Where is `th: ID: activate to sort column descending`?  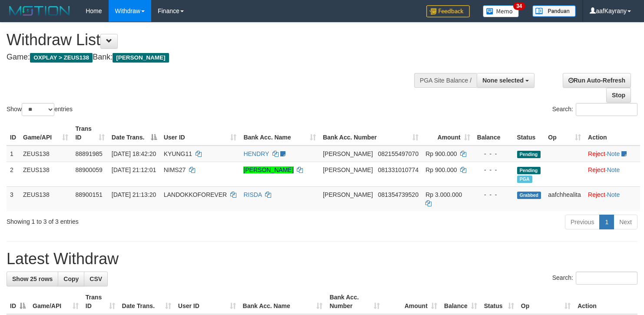
th: ID: activate to sort column descending is located at coordinates (18, 302).